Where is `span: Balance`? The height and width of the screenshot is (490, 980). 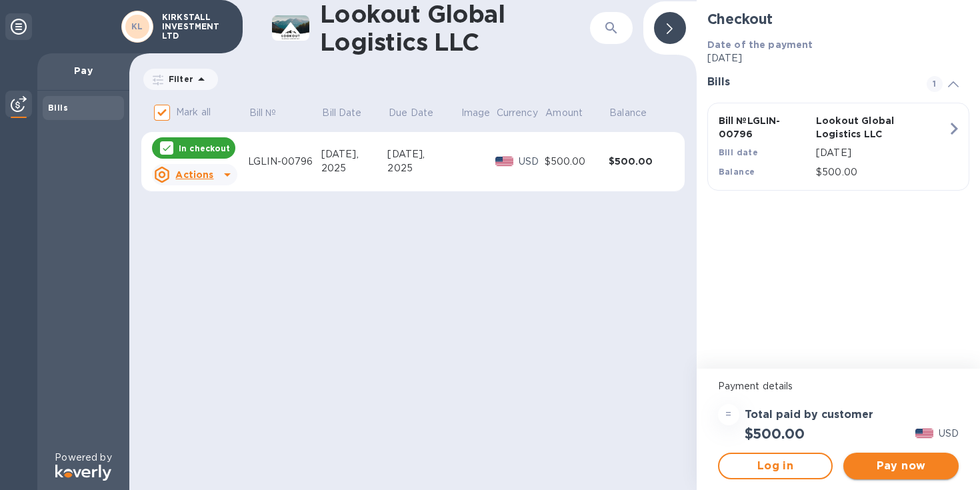
span: Balance is located at coordinates (636, 112).